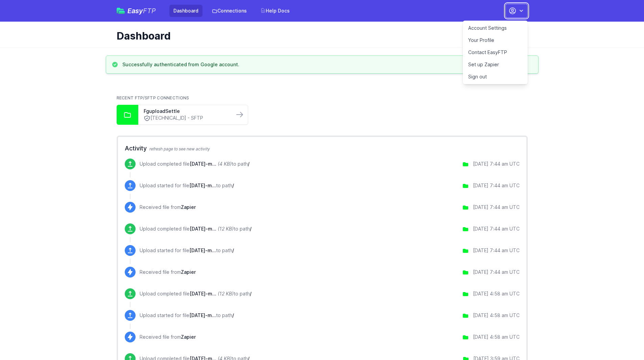 The image size is (644, 360). Describe the element at coordinates (229, 11) in the screenshot. I see `a: Connections` at that location.